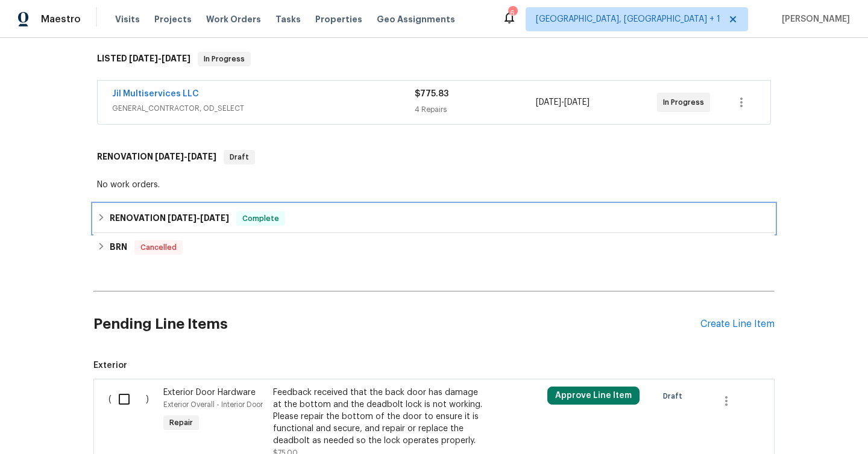 This screenshot has width=868, height=454. What do you see at coordinates (593, 396) in the screenshot?
I see `button: Approve Line Item` at bounding box center [593, 396].